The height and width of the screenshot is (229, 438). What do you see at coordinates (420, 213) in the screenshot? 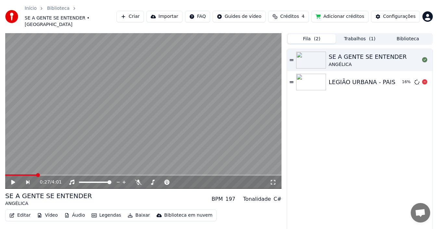
I see `div: Bate-papo aberto` at bounding box center [420, 213].